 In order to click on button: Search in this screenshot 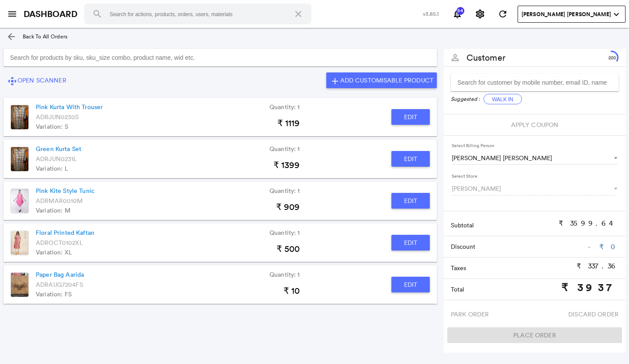, I will do `click(97, 14)`.